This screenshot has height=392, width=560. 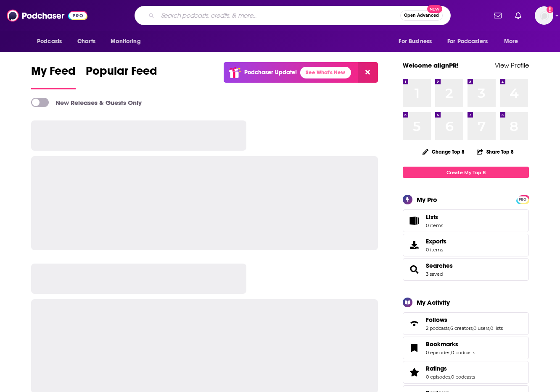 I want to click on a: Charts, so click(x=86, y=42).